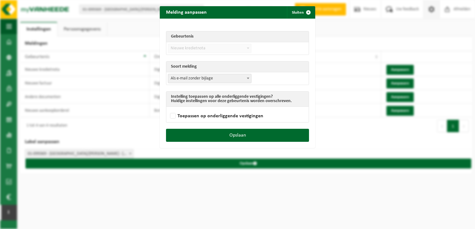 Image resolution: width=475 pixels, height=229 pixels. Describe the element at coordinates (237, 99) in the screenshot. I see `th: Instelling toepassen op alle onderliggende vestigingen? Huidige instellingen voor deze gebeurteni...` at that location.